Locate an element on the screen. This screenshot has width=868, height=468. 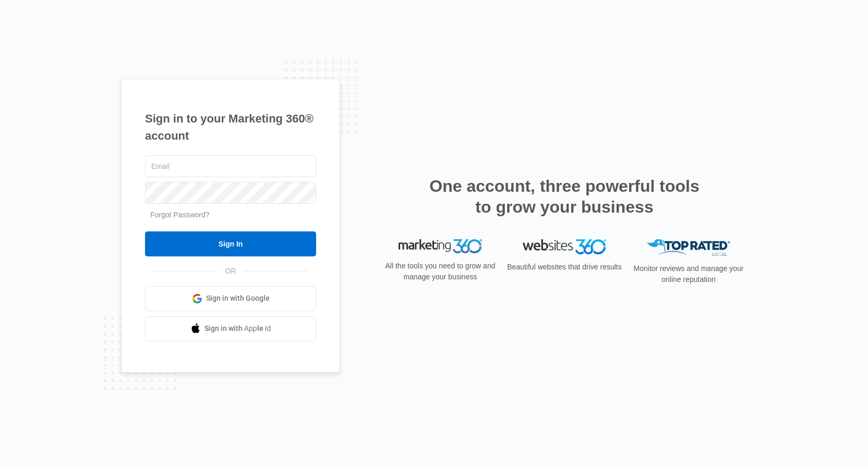
span: OR is located at coordinates (231, 271).